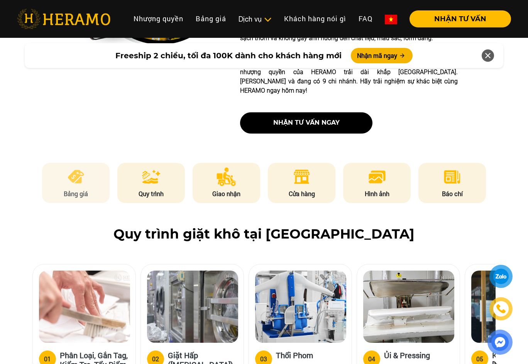 This screenshot has width=528, height=364. I want to click on img: heramo-quy-trinh-giat-hap-tieu-chuan-buoc-1, so click(85, 307).